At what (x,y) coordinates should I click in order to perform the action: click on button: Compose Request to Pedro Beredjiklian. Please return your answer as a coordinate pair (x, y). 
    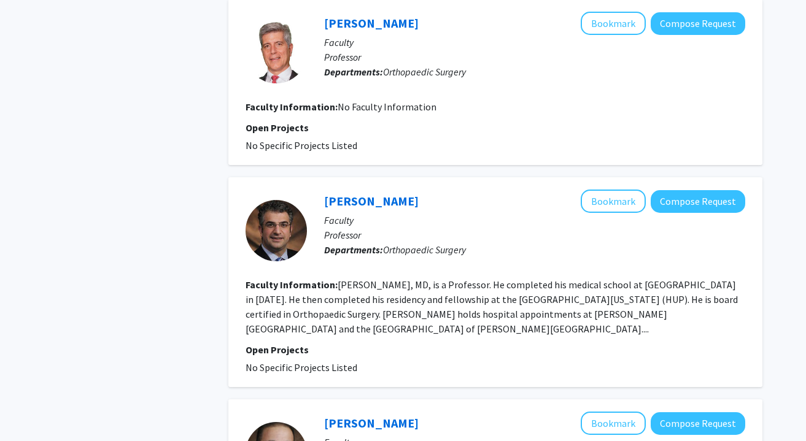
    Looking at the image, I should click on (698, 424).